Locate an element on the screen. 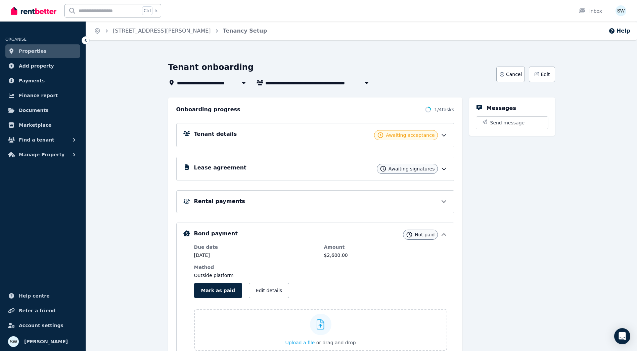  img: Rental Payments is located at coordinates (187, 201).